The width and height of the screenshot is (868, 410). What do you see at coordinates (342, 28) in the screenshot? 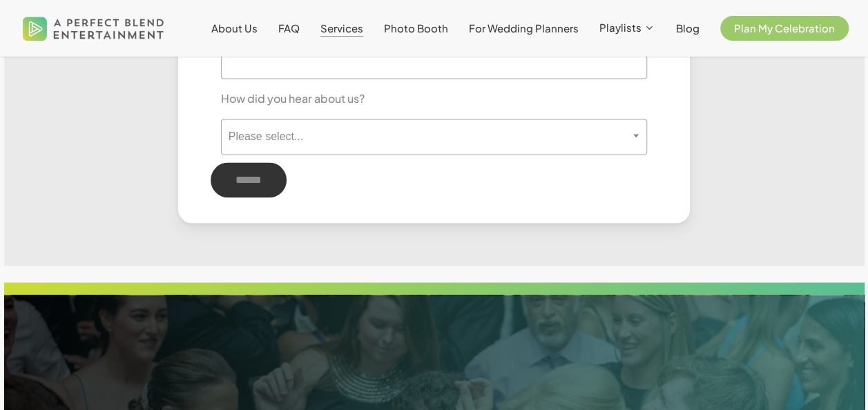
I see `a: Services` at bounding box center [342, 28].